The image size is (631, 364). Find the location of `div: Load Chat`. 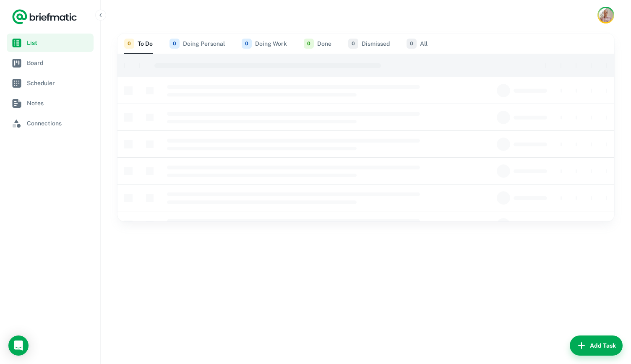

div: Load Chat is located at coordinates (18, 346).